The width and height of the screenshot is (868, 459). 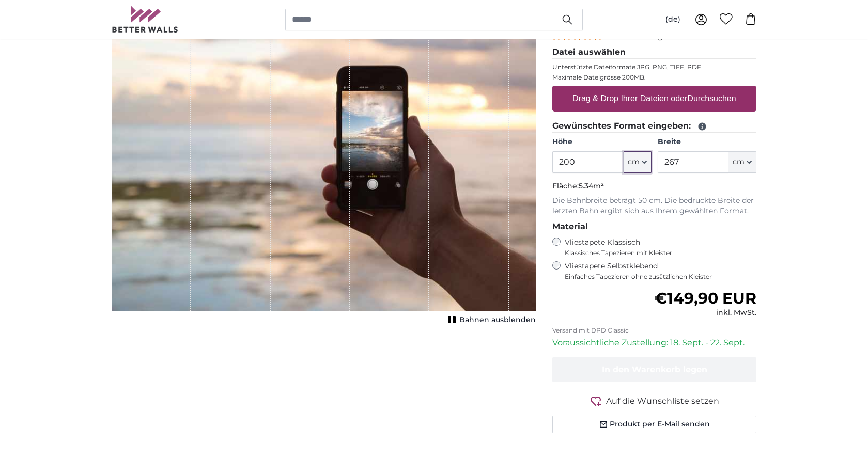 I want to click on u: Durchsuchen, so click(x=712, y=98).